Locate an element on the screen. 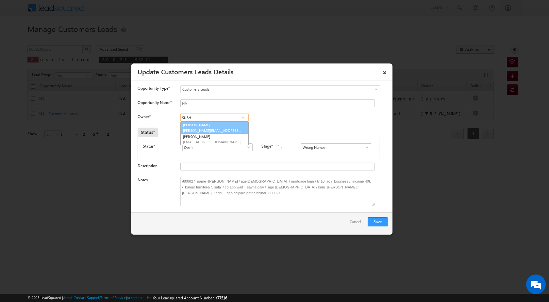  span: © 2025 LeadSquared | | | | | is located at coordinates (127, 297).